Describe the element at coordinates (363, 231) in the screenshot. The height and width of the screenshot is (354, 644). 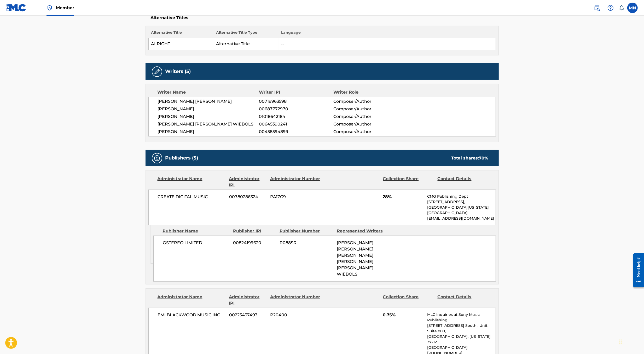
I see `div: Represented Writers` at that location.